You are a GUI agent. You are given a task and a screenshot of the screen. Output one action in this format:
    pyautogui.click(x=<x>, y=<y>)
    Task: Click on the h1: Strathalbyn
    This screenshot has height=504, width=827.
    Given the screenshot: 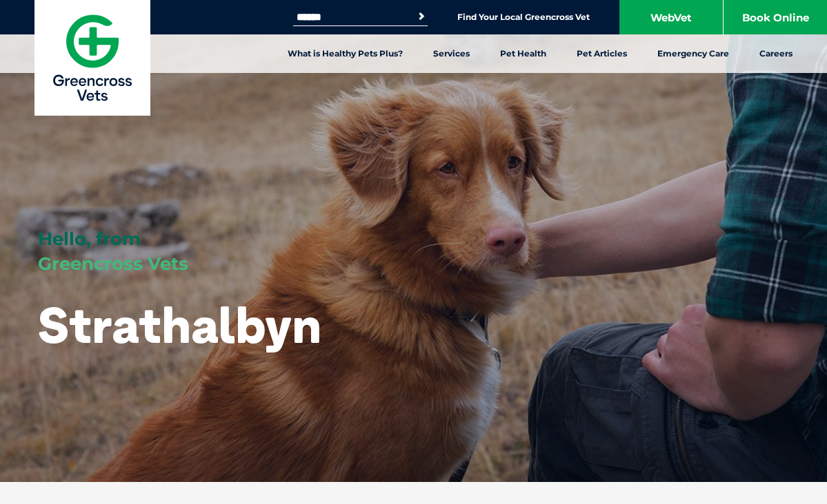 What is the action you would take?
    pyautogui.click(x=180, y=324)
    